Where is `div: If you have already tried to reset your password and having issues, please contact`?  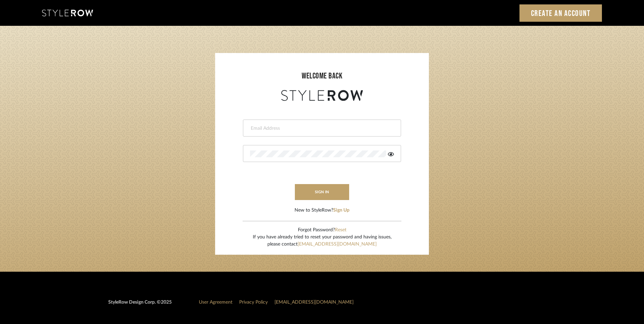
div: If you have already tried to reset your password and having issues, please contact is located at coordinates (322, 241).